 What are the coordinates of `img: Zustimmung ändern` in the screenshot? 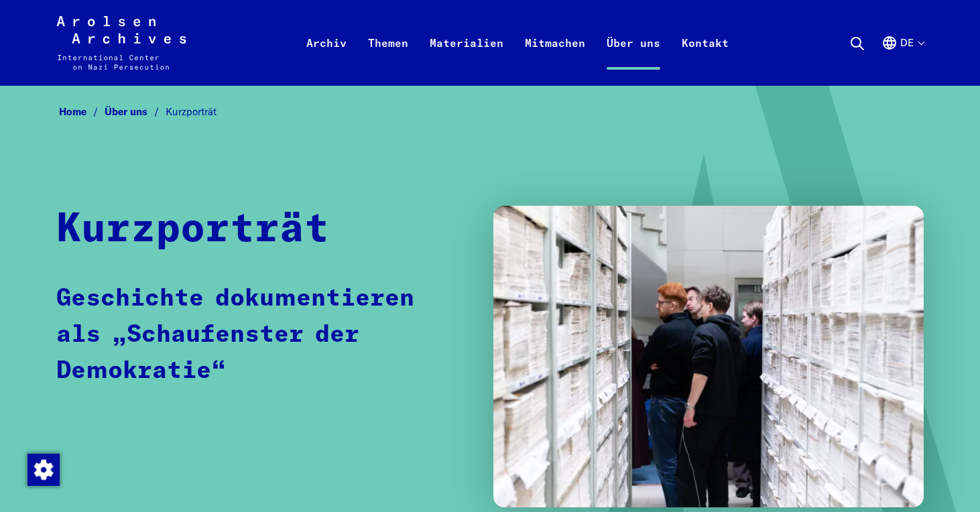 It's located at (44, 470).